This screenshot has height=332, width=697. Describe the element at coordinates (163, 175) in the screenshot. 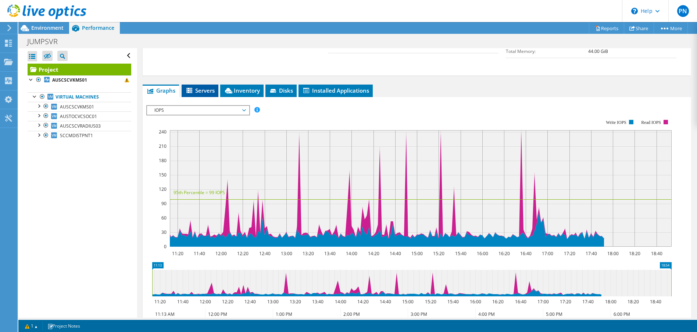

I see `text: 150` at that location.